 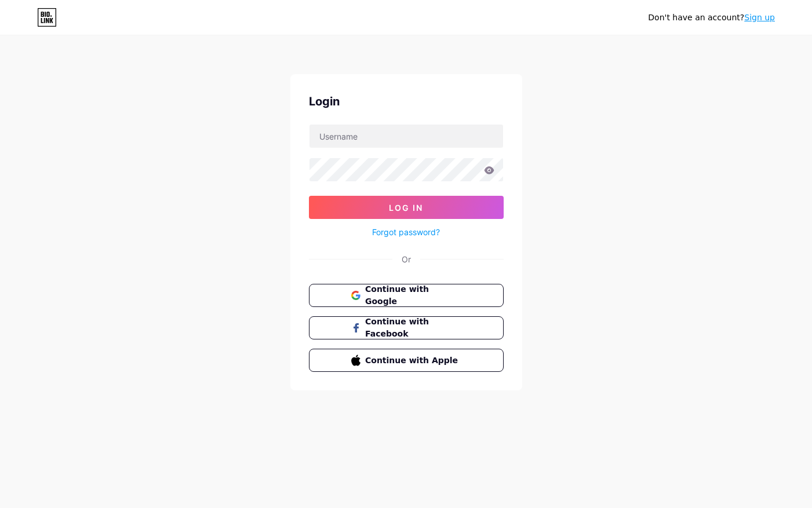 I want to click on button: Continue with Google, so click(x=406, y=295).